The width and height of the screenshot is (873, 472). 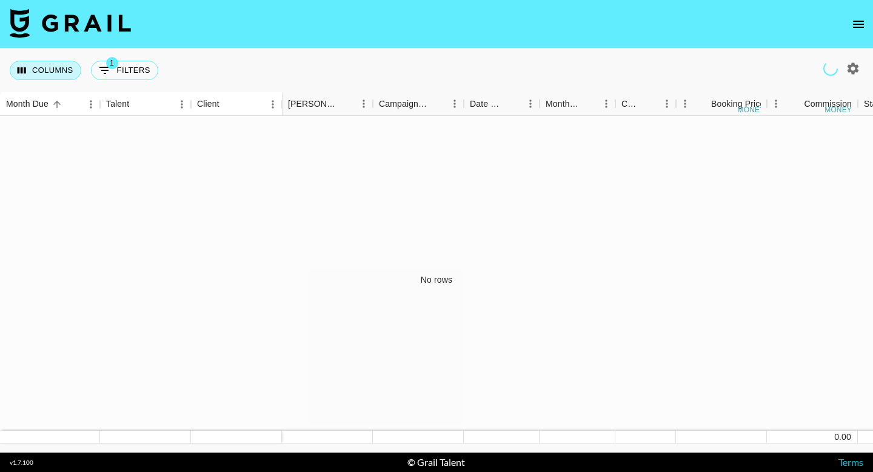 What do you see at coordinates (738, 104) in the screenshot?
I see `div: Booking Price` at bounding box center [738, 104].